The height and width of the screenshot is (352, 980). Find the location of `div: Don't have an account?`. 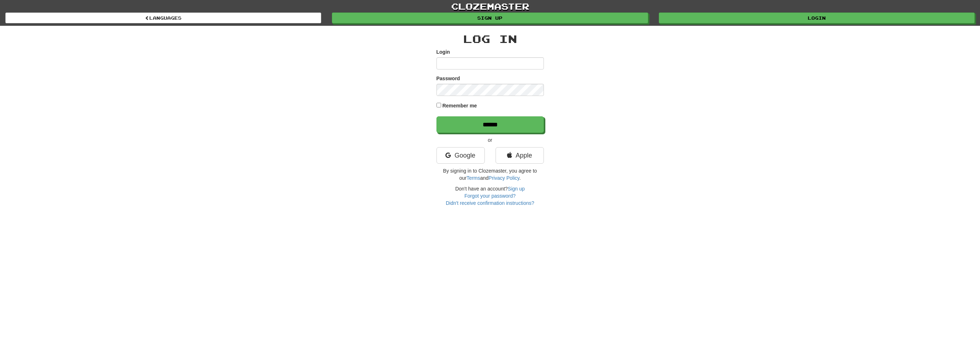

div: Don't have an account? is located at coordinates (490, 196).